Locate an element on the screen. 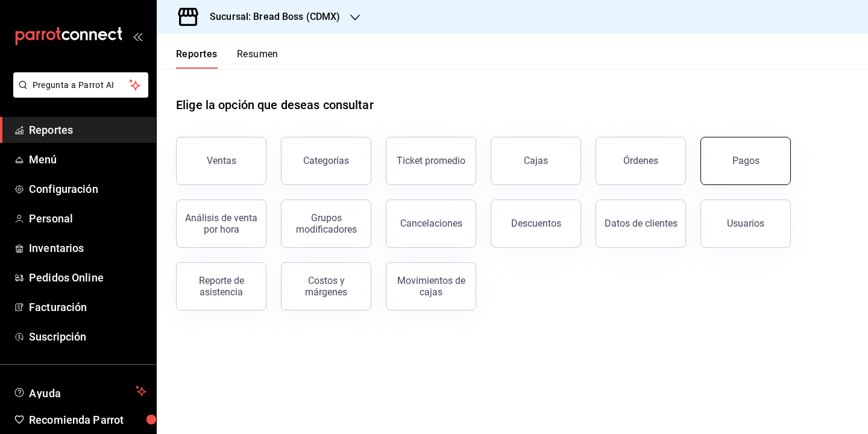 The height and width of the screenshot is (434, 868). h3: Sucursal: Bread Boss (CDMX) is located at coordinates (270, 17).